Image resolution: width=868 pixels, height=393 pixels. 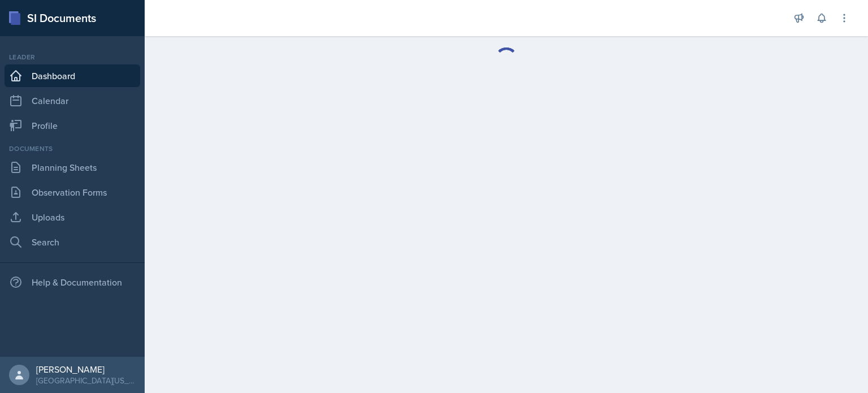 I want to click on a: Profile, so click(x=72, y=126).